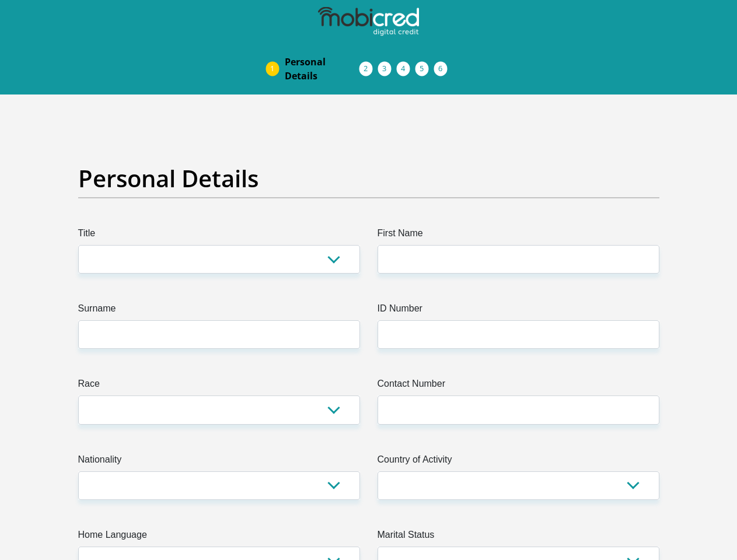 This screenshot has height=560, width=737. What do you see at coordinates (219, 462) in the screenshot?
I see `label: Nationality` at bounding box center [219, 462].